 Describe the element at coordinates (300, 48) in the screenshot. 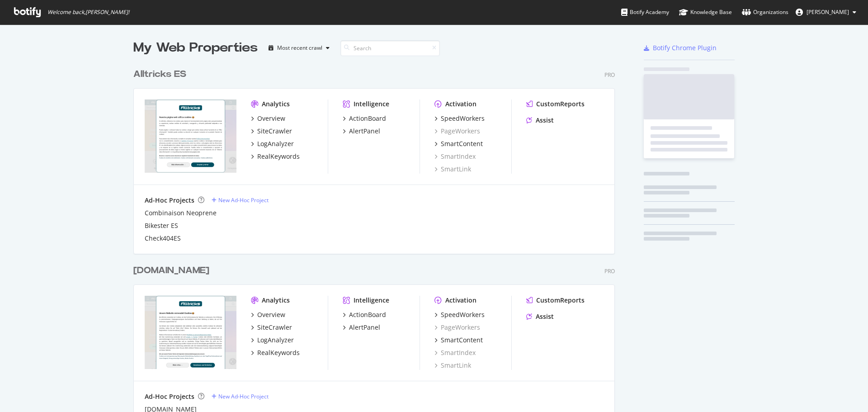

I see `div: Most recent crawl` at that location.